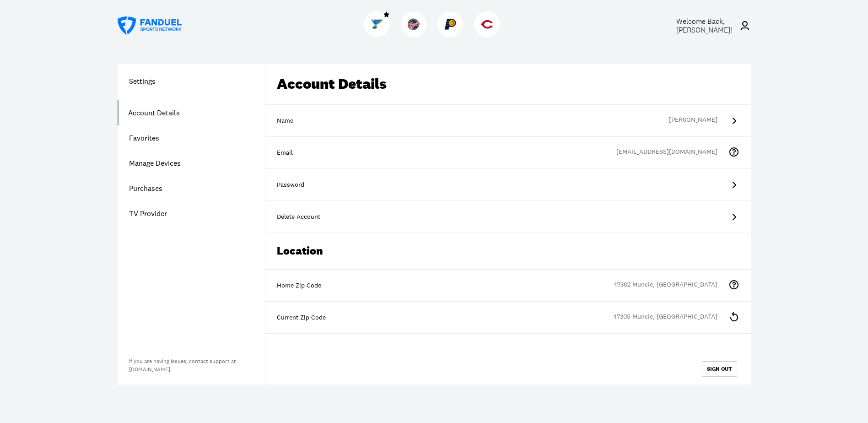 This screenshot has width=868, height=423. Describe the element at coordinates (452, 34) in the screenshot. I see `a: PacersPacers` at that location.